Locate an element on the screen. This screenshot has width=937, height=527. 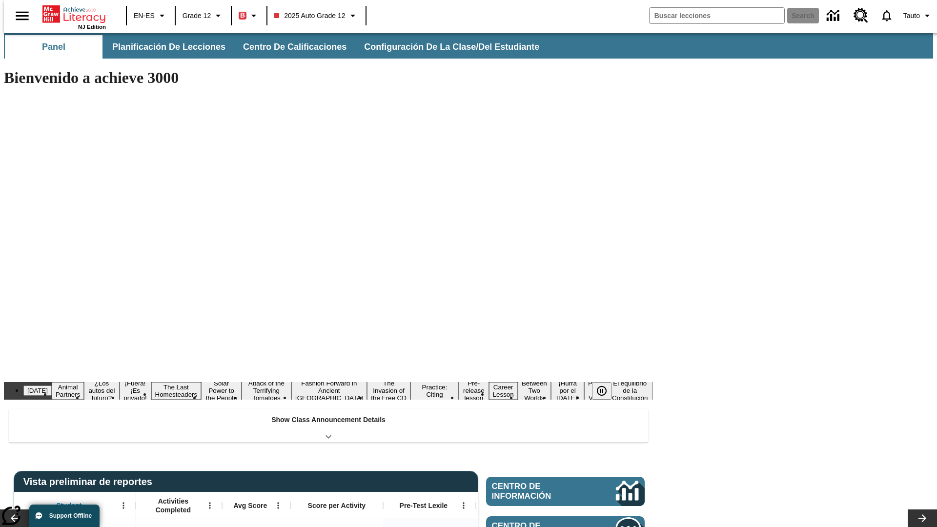
button: Slide 14 ¡Hurra por el Día de la Constitución! is located at coordinates (568, 390).